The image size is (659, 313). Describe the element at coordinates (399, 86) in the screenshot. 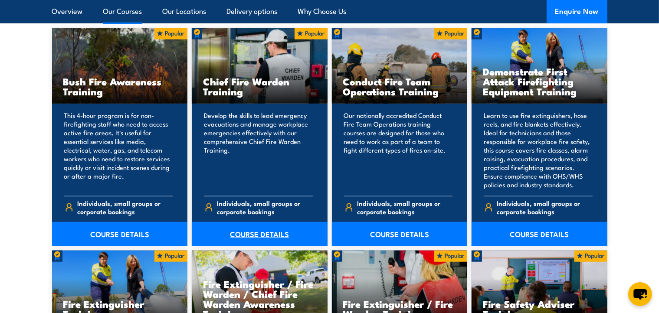

I see `h3: Conduct Fire Team Operations Training` at that location.